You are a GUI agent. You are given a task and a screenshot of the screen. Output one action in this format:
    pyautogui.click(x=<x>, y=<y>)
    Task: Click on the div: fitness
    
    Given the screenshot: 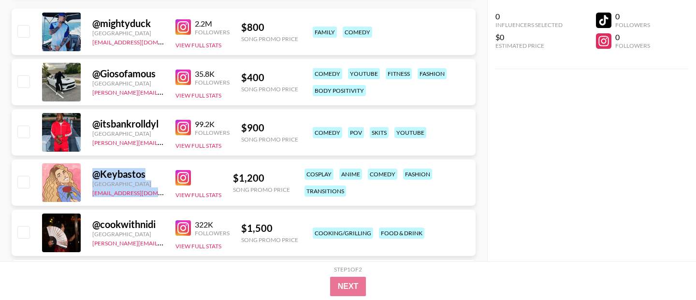 What is the action you would take?
    pyautogui.click(x=399, y=74)
    